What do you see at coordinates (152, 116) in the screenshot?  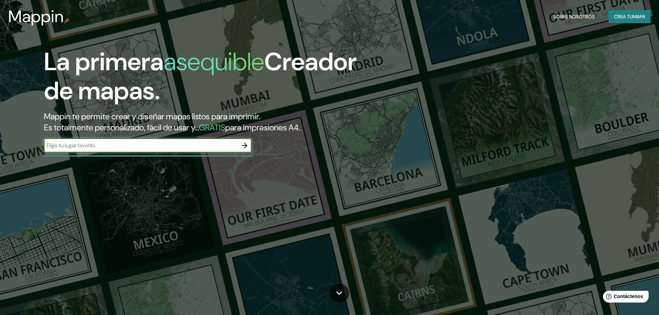 I see `font: Mappin te permite crear y diseñar mapas listos para imprimir.` at bounding box center [152, 116].